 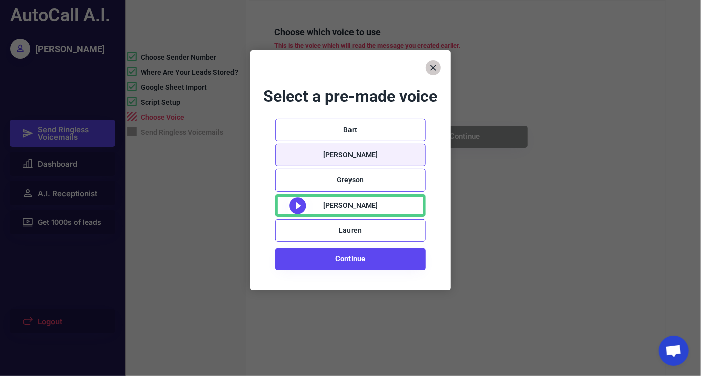 What do you see at coordinates (350, 96) in the screenshot?
I see `font: Select a pre-made voice` at bounding box center [350, 96].